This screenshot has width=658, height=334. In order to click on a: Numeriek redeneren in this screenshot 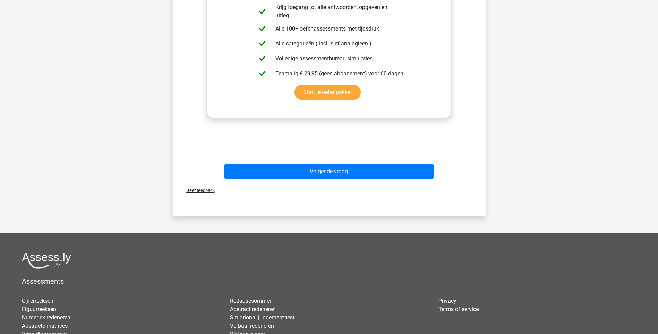, I will do `click(46, 317)`.